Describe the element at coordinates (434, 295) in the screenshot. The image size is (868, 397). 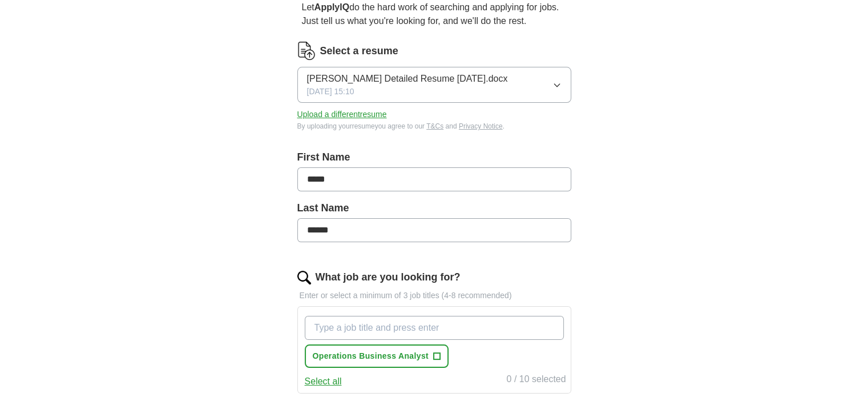
I see `p: Enter or select a minimum of 3 job titles (4-8 recommended)` at that location.